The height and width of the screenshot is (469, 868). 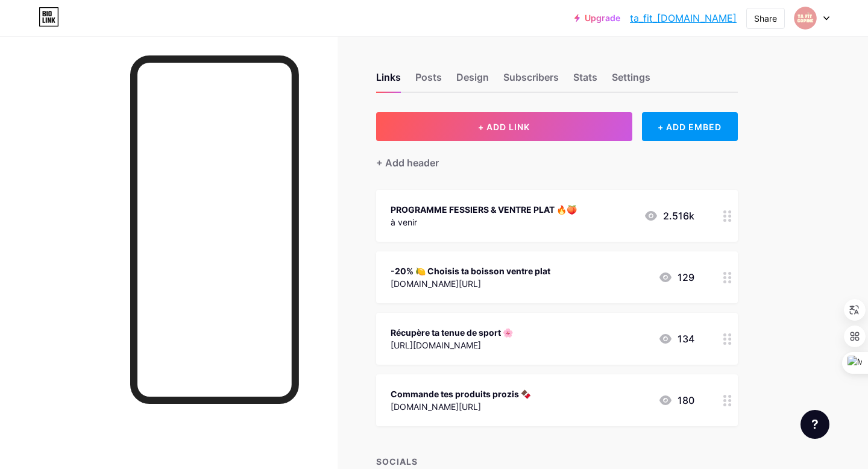 What do you see at coordinates (676, 277) in the screenshot?
I see `div: 129` at bounding box center [676, 277].